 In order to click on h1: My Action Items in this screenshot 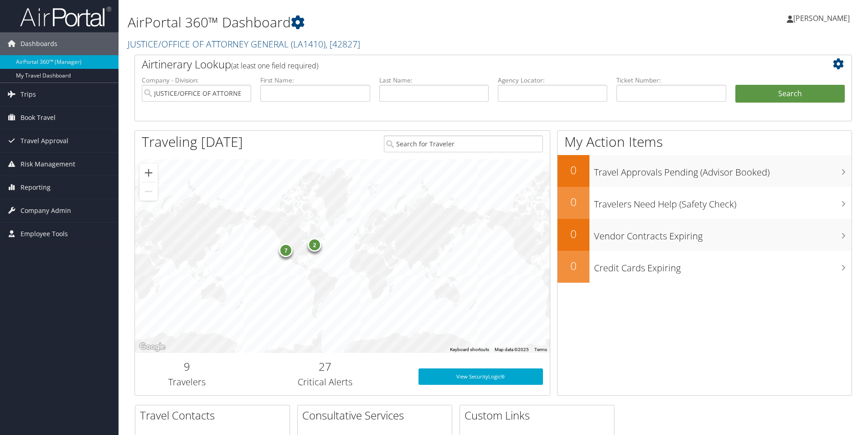, I will do `click(704, 142)`.